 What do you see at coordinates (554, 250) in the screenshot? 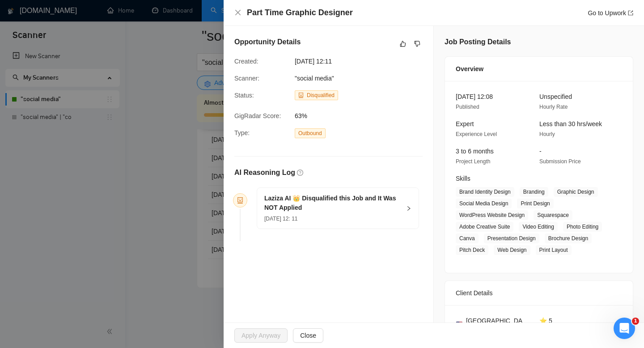
I see `span: Print Layout` at bounding box center [554, 250].